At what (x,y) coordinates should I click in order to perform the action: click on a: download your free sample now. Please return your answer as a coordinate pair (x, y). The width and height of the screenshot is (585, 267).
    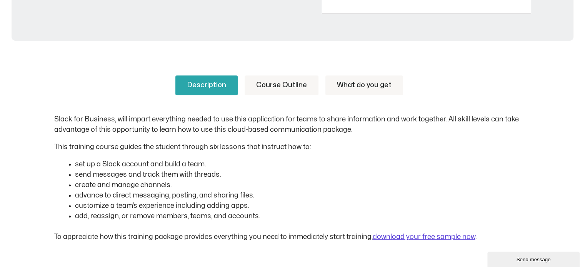
    Looking at the image, I should click on (424, 237).